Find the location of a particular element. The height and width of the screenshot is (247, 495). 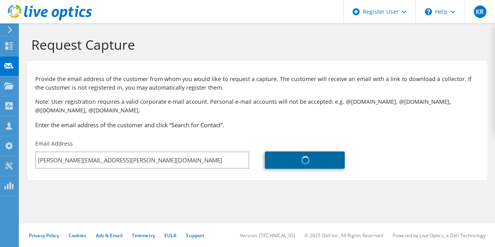

h3: Enter the email address of the customer and click “Search for Contact”. is located at coordinates (257, 125).